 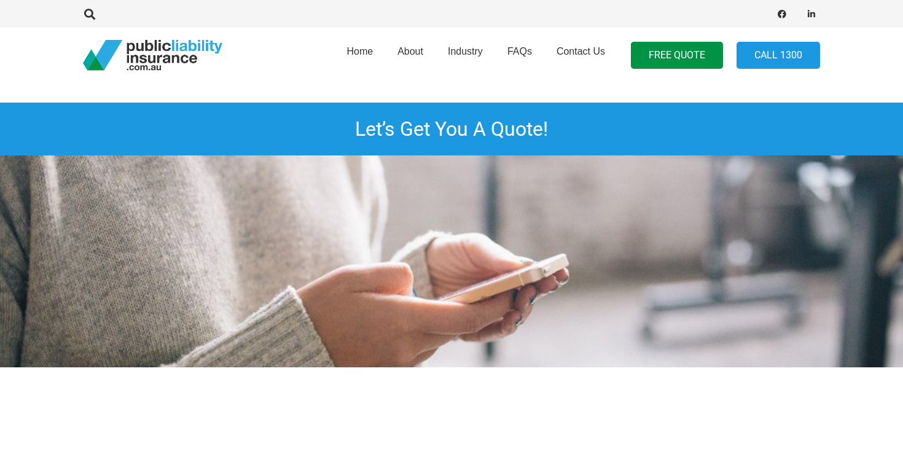 I want to click on img: cgu, so click(x=350, y=398).